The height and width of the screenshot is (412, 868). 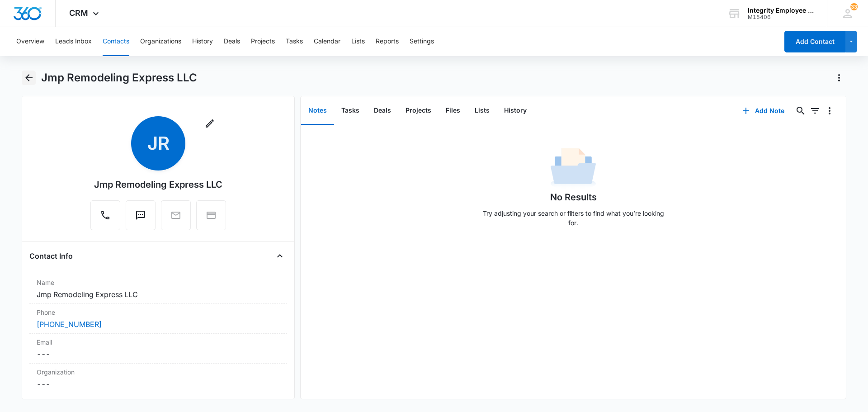 What do you see at coordinates (422, 42) in the screenshot?
I see `button: Settings` at bounding box center [422, 42].